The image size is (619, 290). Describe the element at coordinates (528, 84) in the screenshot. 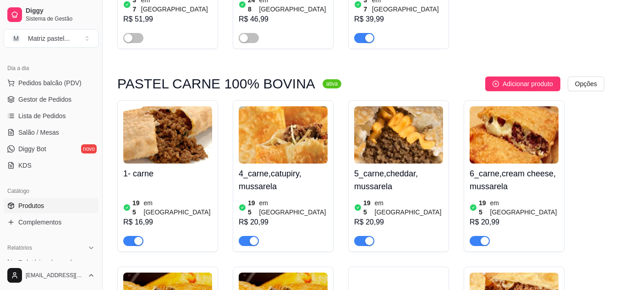

I see `span: Adicionar produto` at that location.